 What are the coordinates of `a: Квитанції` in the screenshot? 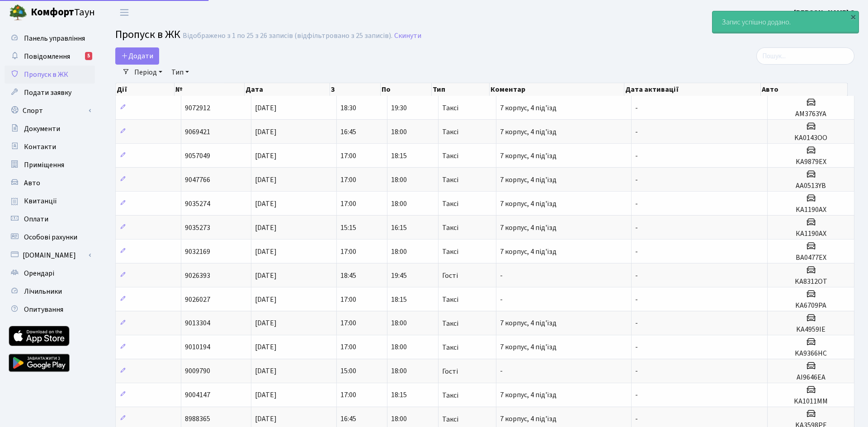 It's located at (50, 201).